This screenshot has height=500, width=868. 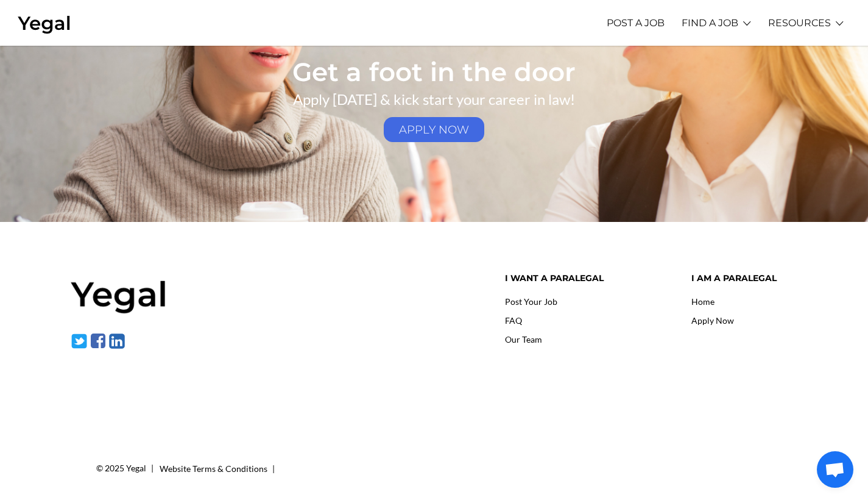 What do you see at coordinates (835, 470) in the screenshot?
I see `a: Open chat` at bounding box center [835, 470].